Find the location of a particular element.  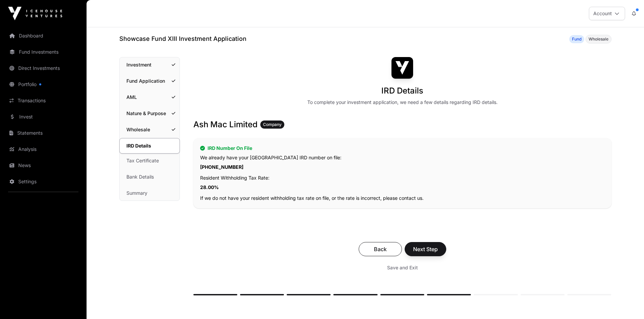

a: Bank Details is located at coordinates (150, 177).